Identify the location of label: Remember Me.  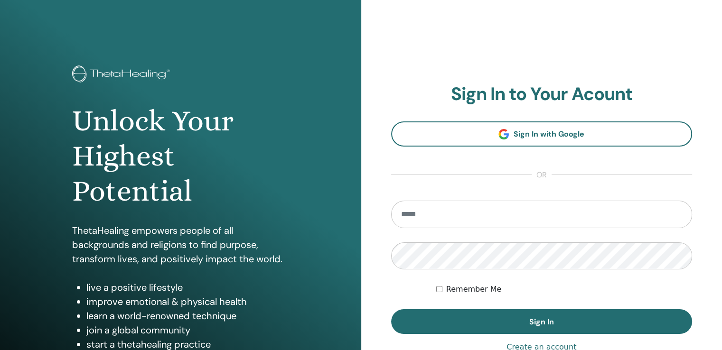
(474, 290).